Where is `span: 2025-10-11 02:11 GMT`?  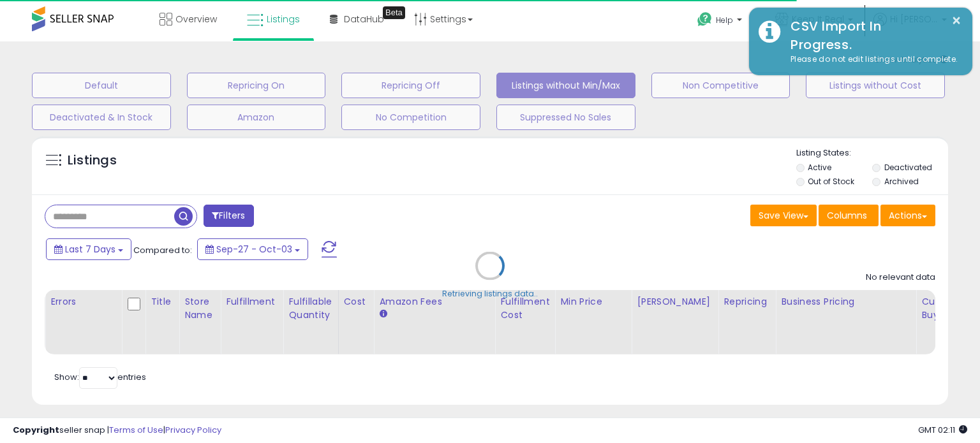
span: 2025-10-11 02:11 GMT is located at coordinates (942, 429).